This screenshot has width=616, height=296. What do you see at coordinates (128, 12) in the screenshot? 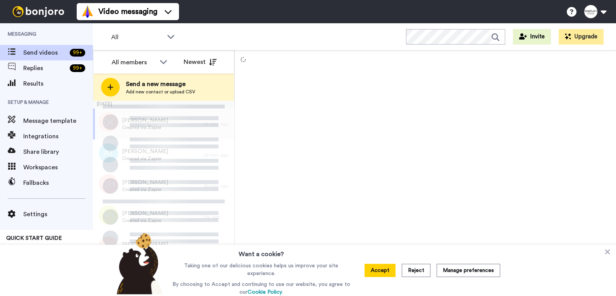
I see `span: Video messaging` at bounding box center [128, 12].